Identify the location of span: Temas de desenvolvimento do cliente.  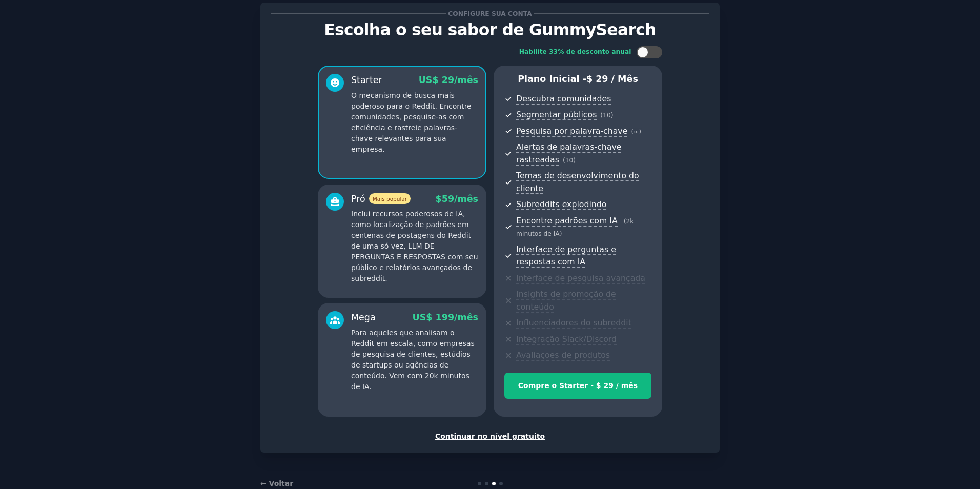
(577, 182).